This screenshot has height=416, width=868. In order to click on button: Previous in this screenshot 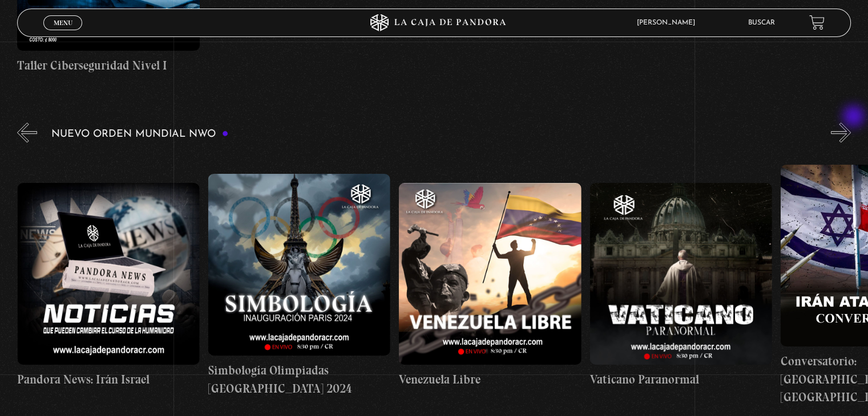, I will do `click(27, 132)`.